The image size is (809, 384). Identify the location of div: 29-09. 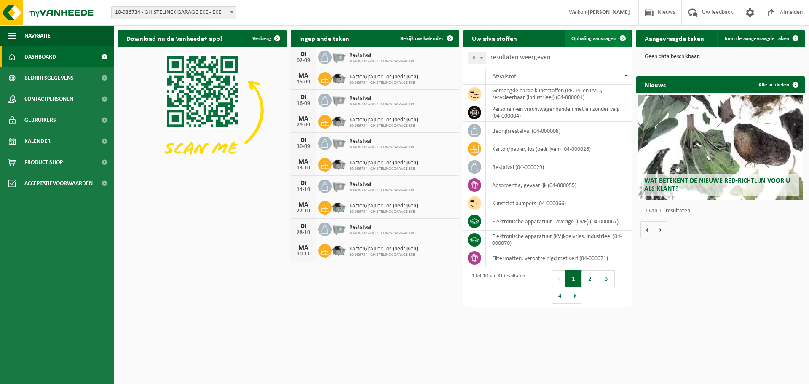
(304, 125).